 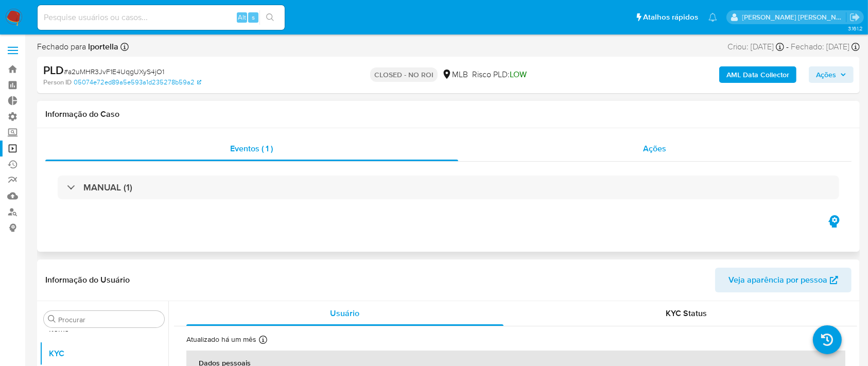 I want to click on b: lportella, so click(x=102, y=46).